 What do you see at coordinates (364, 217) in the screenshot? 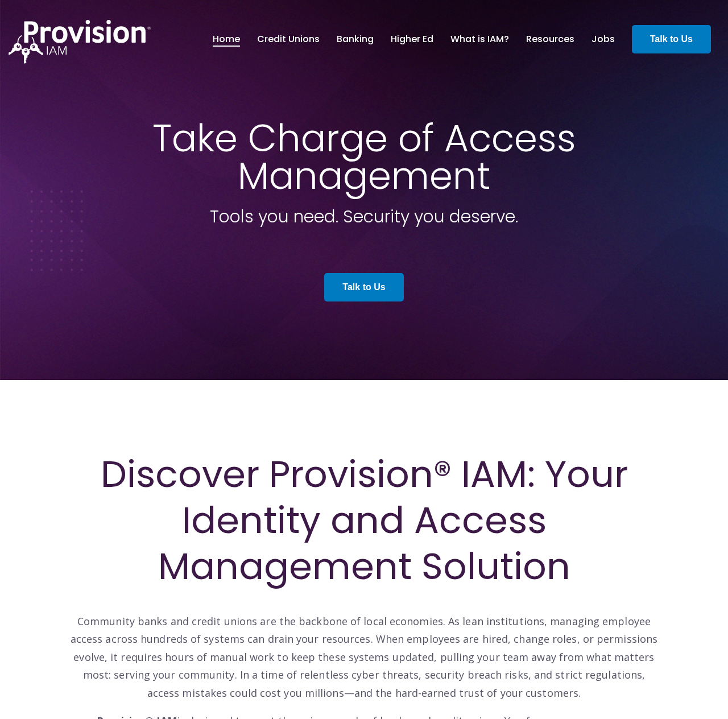
I see `span: Tools you need. Security you deserve.` at bounding box center [364, 217].